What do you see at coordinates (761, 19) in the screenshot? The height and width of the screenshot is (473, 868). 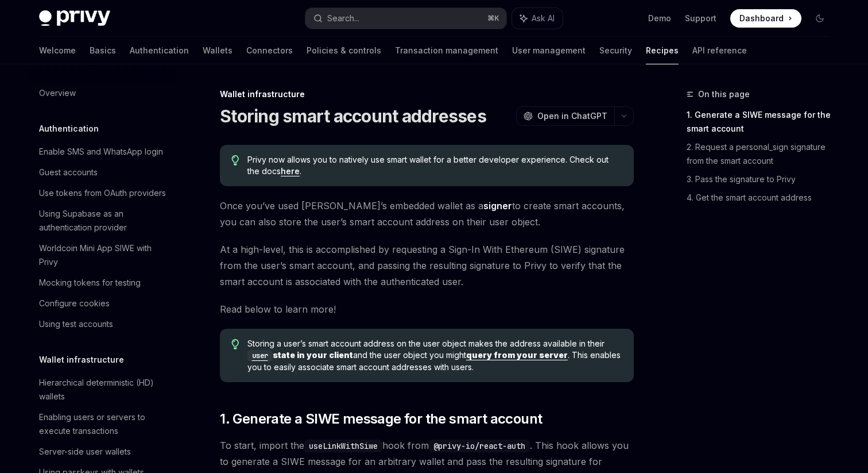 I see `span: Dashboard` at bounding box center [761, 19].